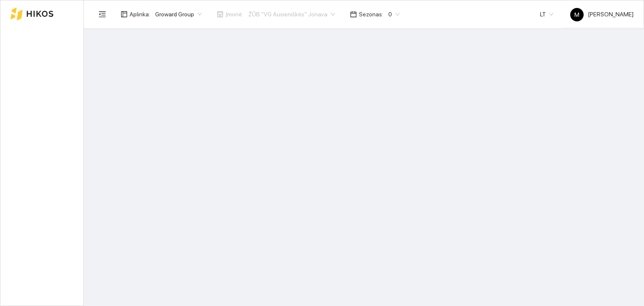  Describe the element at coordinates (394, 14) in the screenshot. I see `span: 0` at that location.